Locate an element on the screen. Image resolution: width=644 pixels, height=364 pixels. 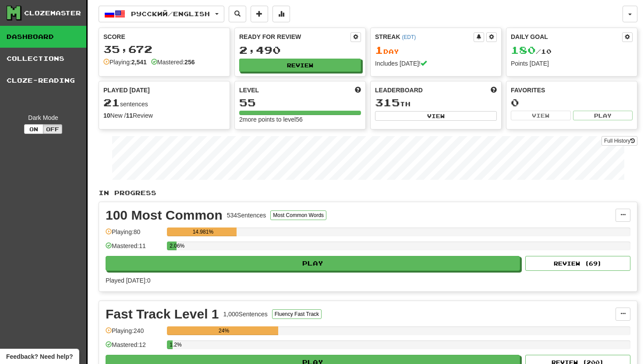
button: Search sentences is located at coordinates (238, 14).